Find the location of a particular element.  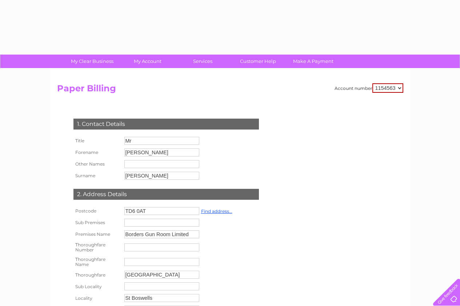

a: Services is located at coordinates (203, 61).